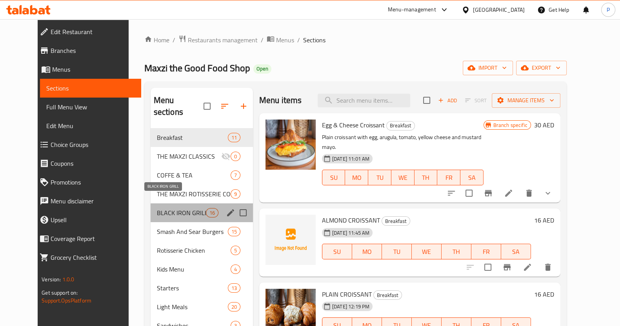 This screenshot has width=620, height=326. I want to click on div: Kids Menu4, so click(202, 269).